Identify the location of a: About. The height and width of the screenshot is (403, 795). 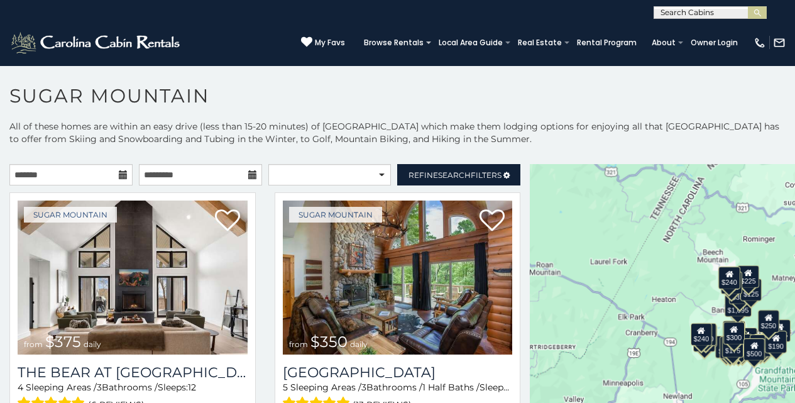
(664, 43).